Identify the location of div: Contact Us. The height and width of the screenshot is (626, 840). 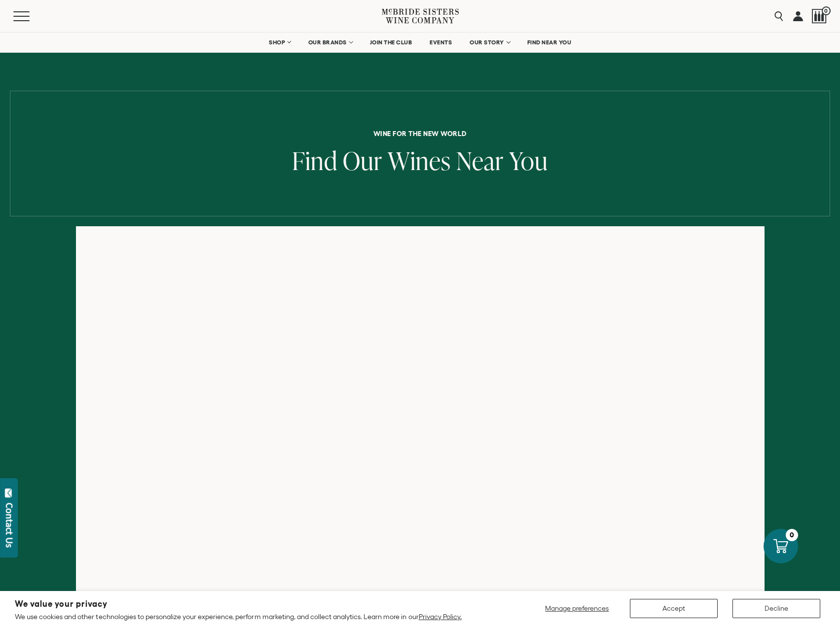
(9, 525).